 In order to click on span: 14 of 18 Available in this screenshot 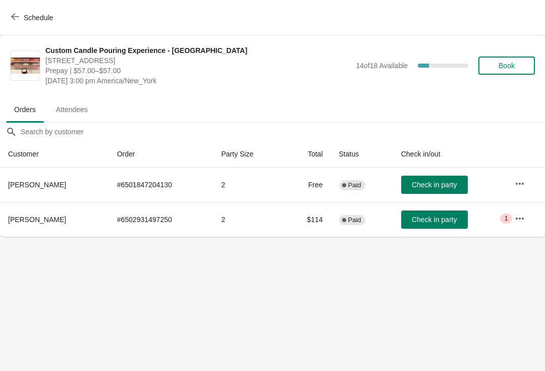, I will do `click(382, 66)`.